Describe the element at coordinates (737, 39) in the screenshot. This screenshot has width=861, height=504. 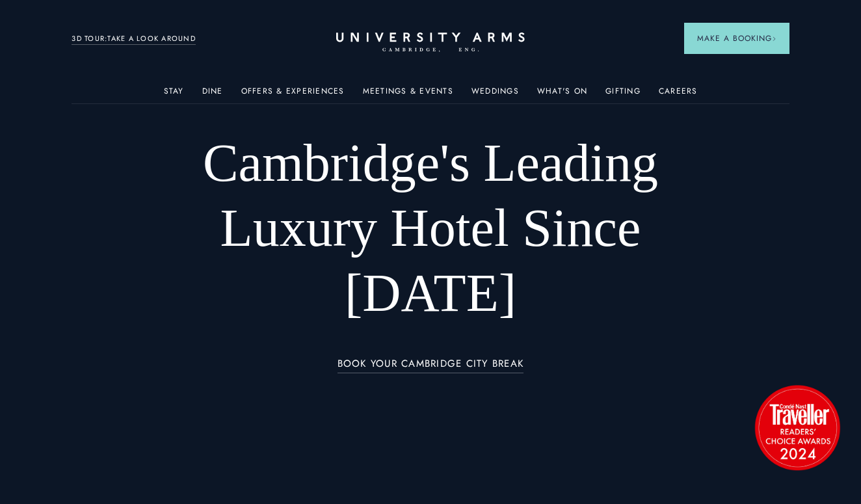
I see `button: Make a BookingArrow icon` at that location.